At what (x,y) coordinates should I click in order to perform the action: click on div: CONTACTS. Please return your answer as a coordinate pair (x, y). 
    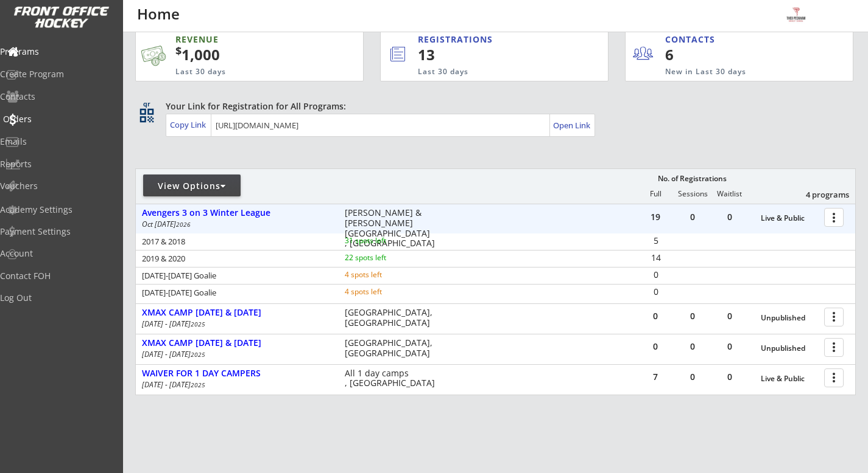
    Looking at the image, I should click on (692, 40).